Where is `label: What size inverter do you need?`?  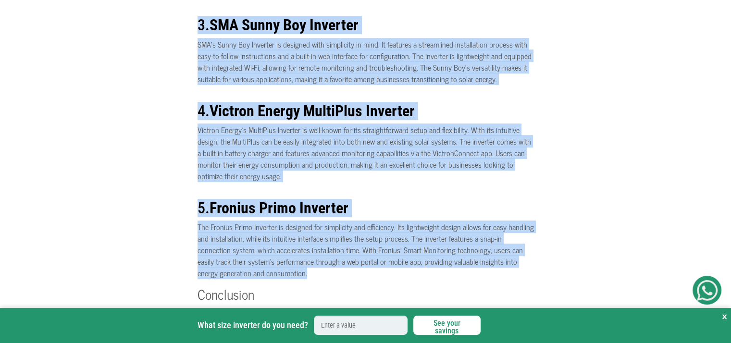
label: What size inverter do you need? is located at coordinates (253, 325).